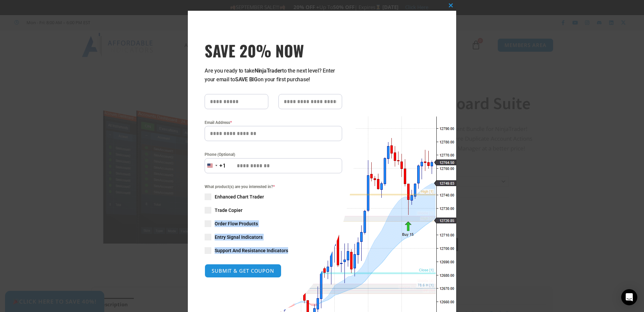  Describe the element at coordinates (629, 297) in the screenshot. I see `div: Open Intercom Messenger` at that location.